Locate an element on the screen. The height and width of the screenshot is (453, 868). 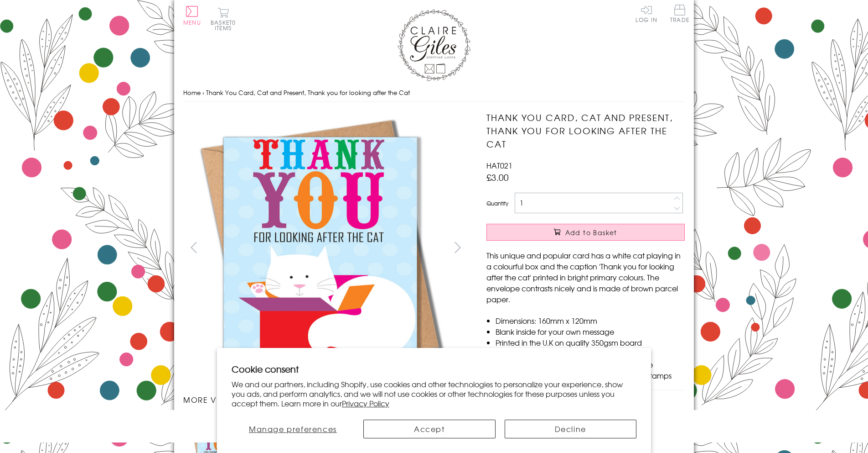
a: Home is located at coordinates (192, 92).